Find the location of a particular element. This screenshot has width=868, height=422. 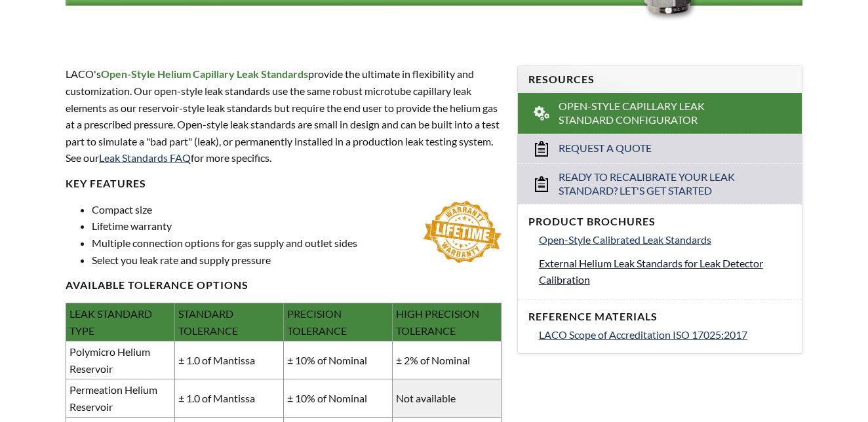

span: Open-Style Capillary Leak Standard Configurator is located at coordinates (659, 113).